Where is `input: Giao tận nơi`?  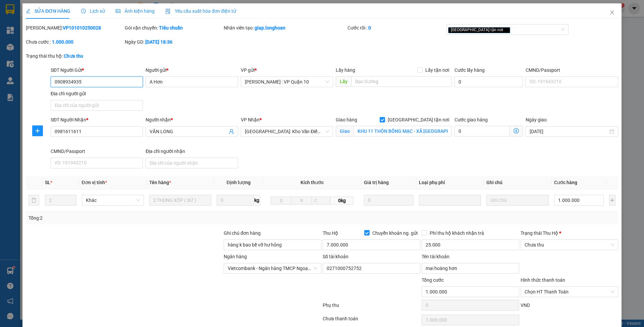 input: Giao tận nơi is located at coordinates (402, 131).